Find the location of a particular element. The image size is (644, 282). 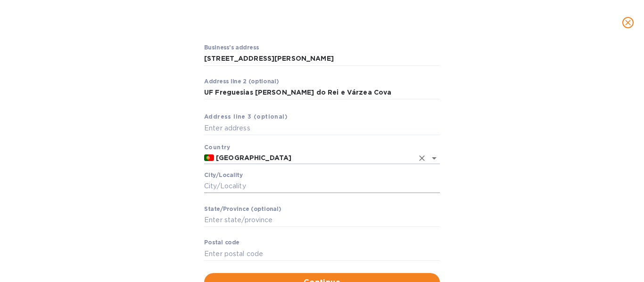

input: Enter pоstal cоde is located at coordinates (322, 254).